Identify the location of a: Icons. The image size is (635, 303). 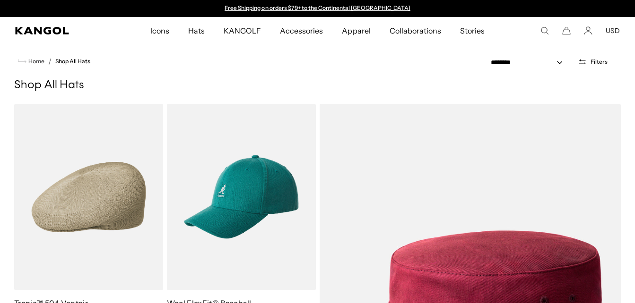
(160, 31).